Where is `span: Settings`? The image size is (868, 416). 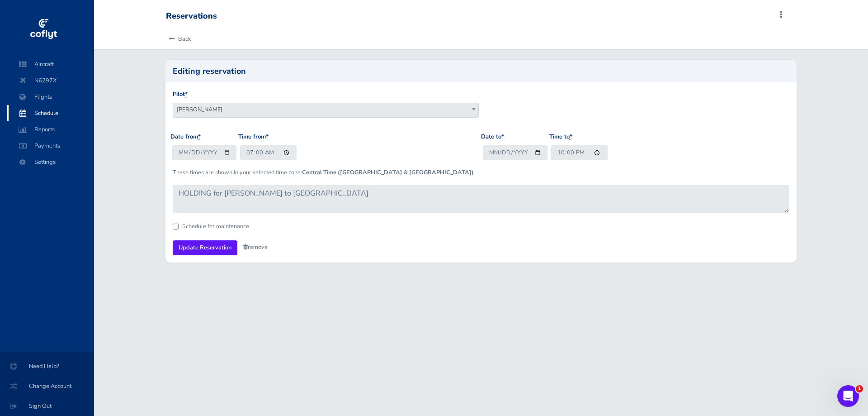
span: Settings is located at coordinates (50, 162).